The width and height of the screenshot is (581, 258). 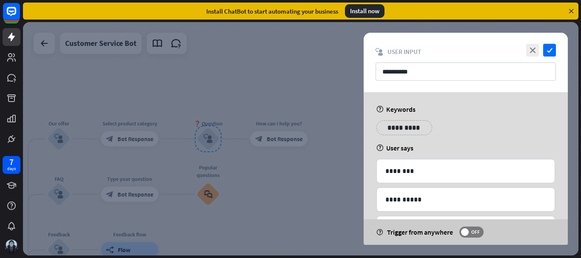 What do you see at coordinates (11, 169) in the screenshot?
I see `div: days` at bounding box center [11, 169].